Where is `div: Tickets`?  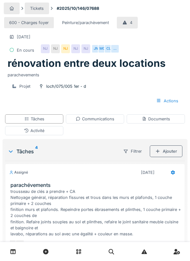
div: Tickets is located at coordinates (37, 8).